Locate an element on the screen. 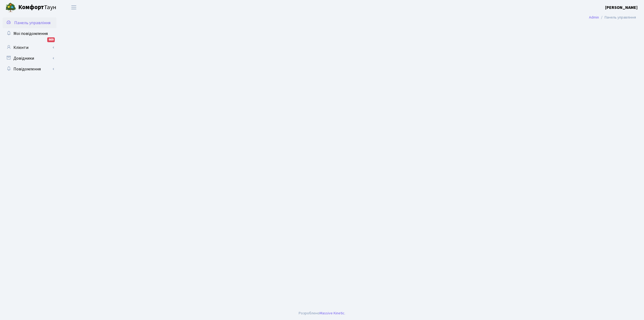  a: Admin is located at coordinates (594, 17).